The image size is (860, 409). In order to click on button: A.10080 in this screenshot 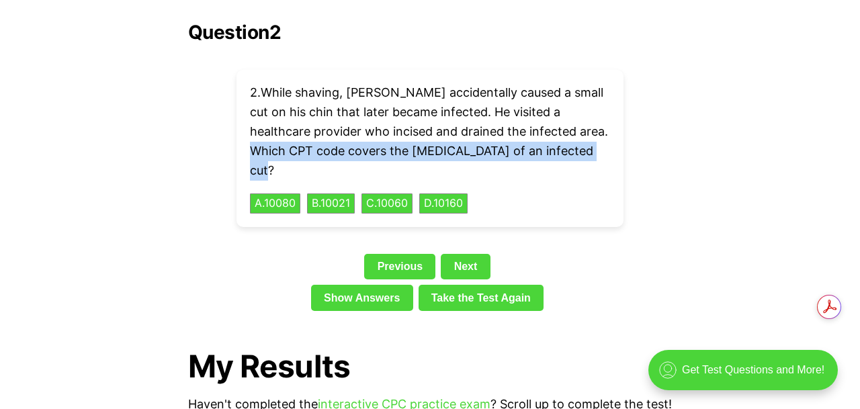, I will do `click(275, 204)`.